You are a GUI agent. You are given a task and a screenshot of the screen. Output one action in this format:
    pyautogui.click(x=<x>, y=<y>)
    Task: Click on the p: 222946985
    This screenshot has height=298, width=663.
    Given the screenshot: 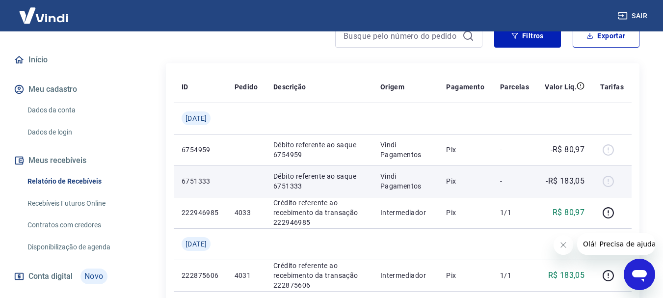 What is the action you would take?
    pyautogui.click(x=200, y=212)
    